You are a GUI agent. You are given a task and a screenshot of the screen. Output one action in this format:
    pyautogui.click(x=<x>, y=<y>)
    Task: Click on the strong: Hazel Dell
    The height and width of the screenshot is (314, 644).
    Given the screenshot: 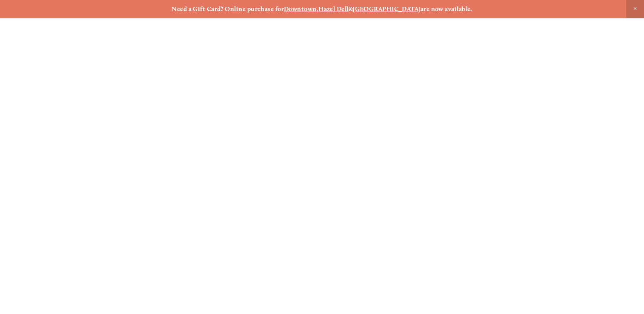 What is the action you would take?
    pyautogui.click(x=333, y=9)
    